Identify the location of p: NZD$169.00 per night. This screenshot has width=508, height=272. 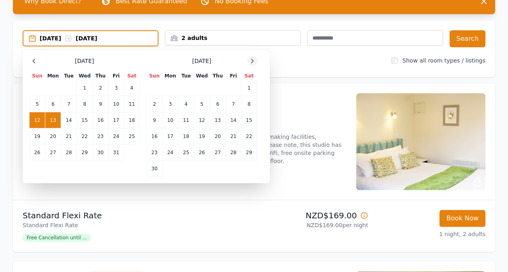
(313, 226).